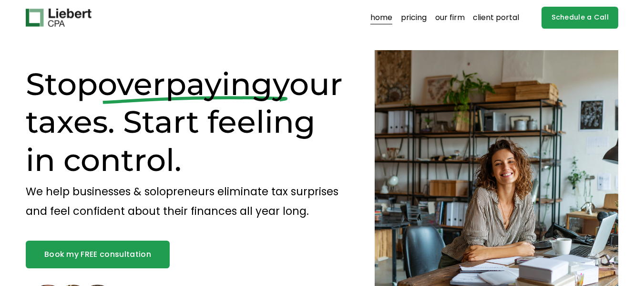  What do you see at coordinates (496, 18) in the screenshot?
I see `a: client portal` at bounding box center [496, 18].